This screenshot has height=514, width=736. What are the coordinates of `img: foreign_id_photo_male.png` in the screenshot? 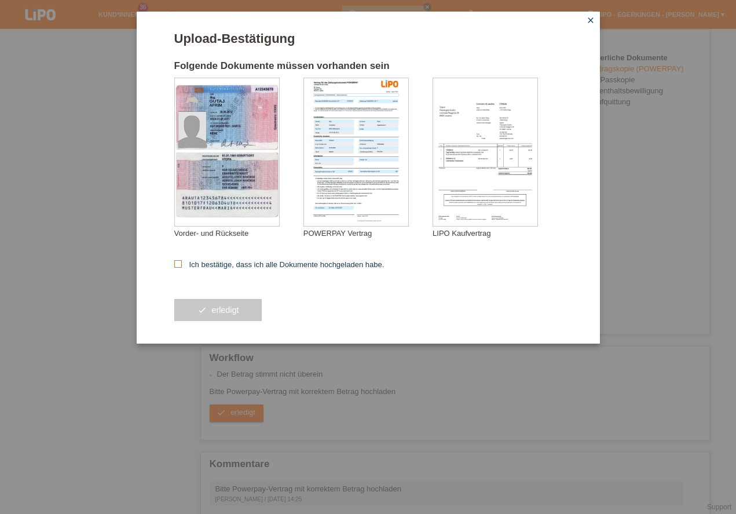 It's located at (192, 130).